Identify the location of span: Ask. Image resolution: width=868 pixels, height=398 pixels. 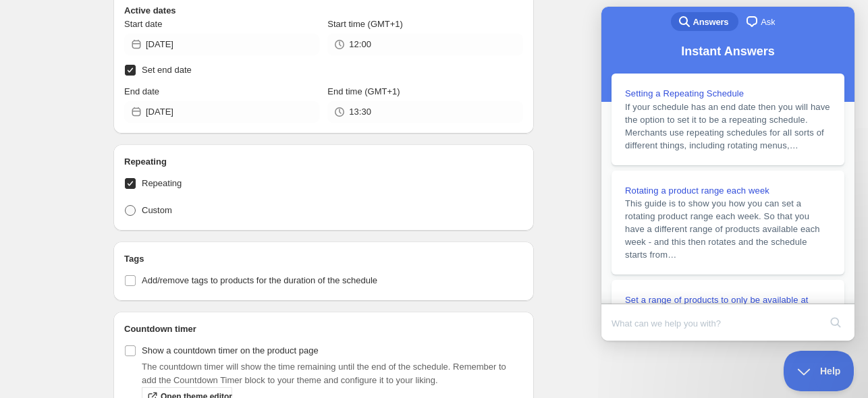
(166, 15).